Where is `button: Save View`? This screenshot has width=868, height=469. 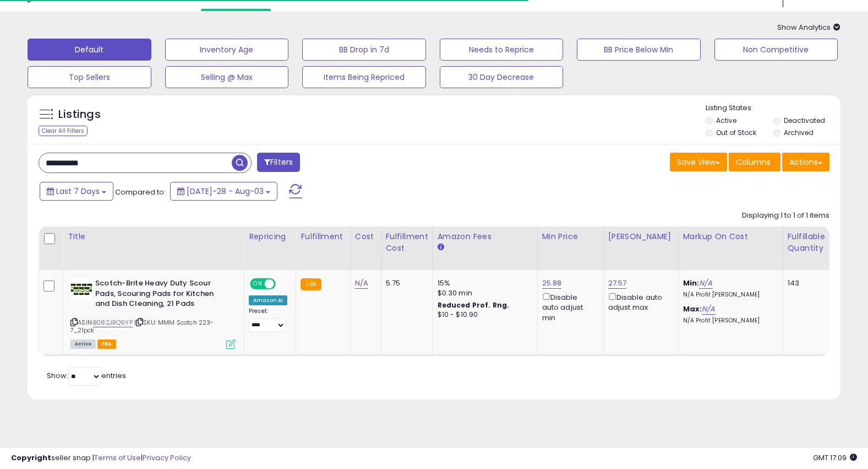
button: Save View is located at coordinates (698, 162).